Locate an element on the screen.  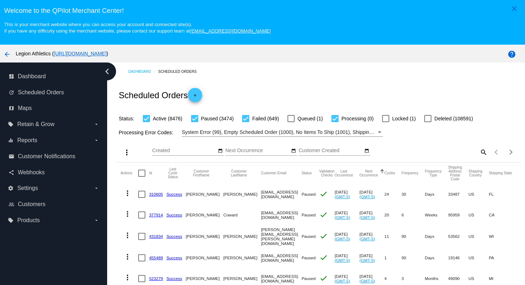
input: Next Occurrence is located at coordinates (258, 151).